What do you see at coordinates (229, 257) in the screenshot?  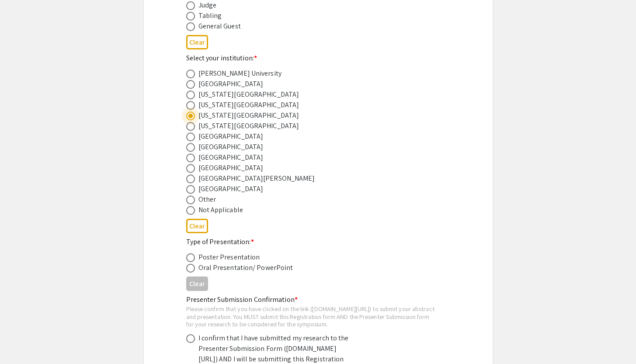 I see `div: Poster Presentation` at bounding box center [229, 257].